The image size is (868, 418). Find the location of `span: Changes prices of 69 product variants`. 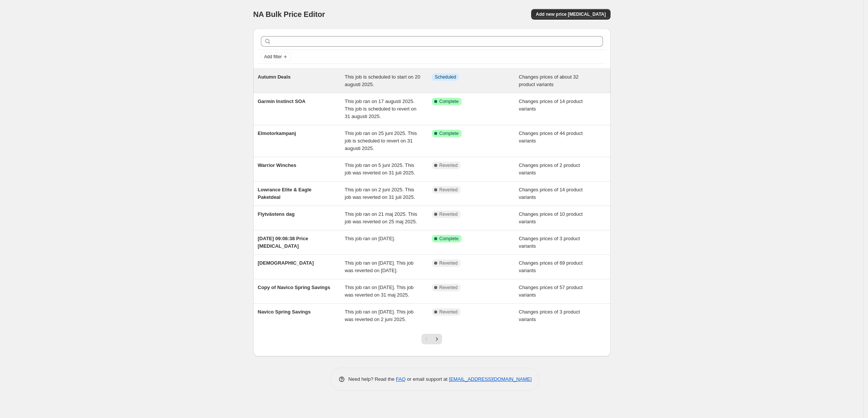

span: Changes prices of 69 product variants is located at coordinates (551, 267).